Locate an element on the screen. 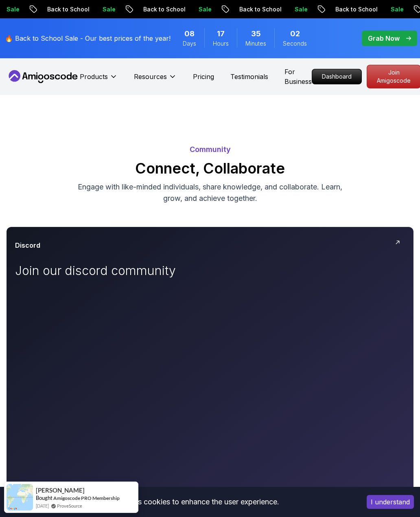 The height and width of the screenshot is (517, 420). span: Minutes is located at coordinates (255, 43).